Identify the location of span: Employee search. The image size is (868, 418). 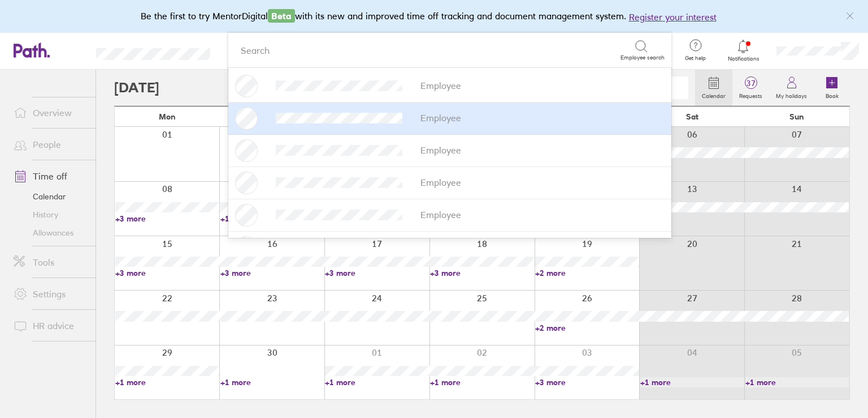
(642, 58).